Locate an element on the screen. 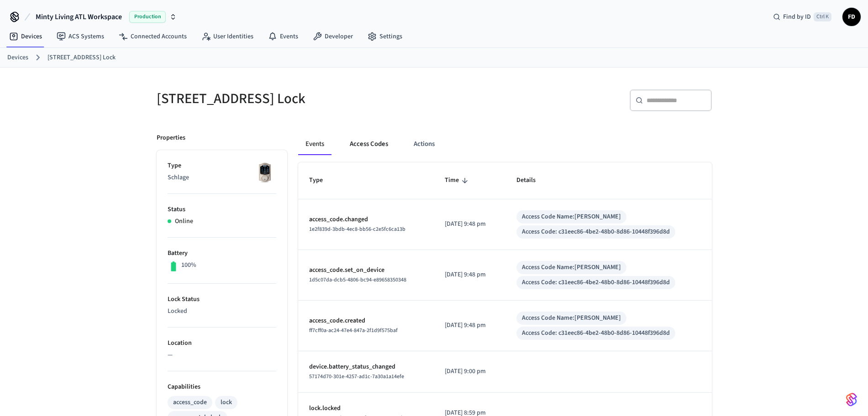 The image size is (868, 416). span: Find by ID is located at coordinates (796, 17).